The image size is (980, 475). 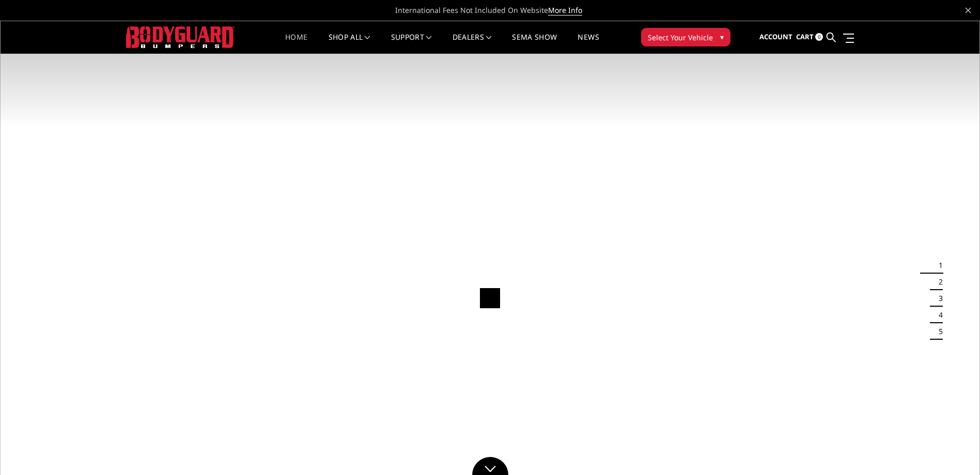 What do you see at coordinates (809, 37) in the screenshot?
I see `a: Cart 0` at bounding box center [809, 37].